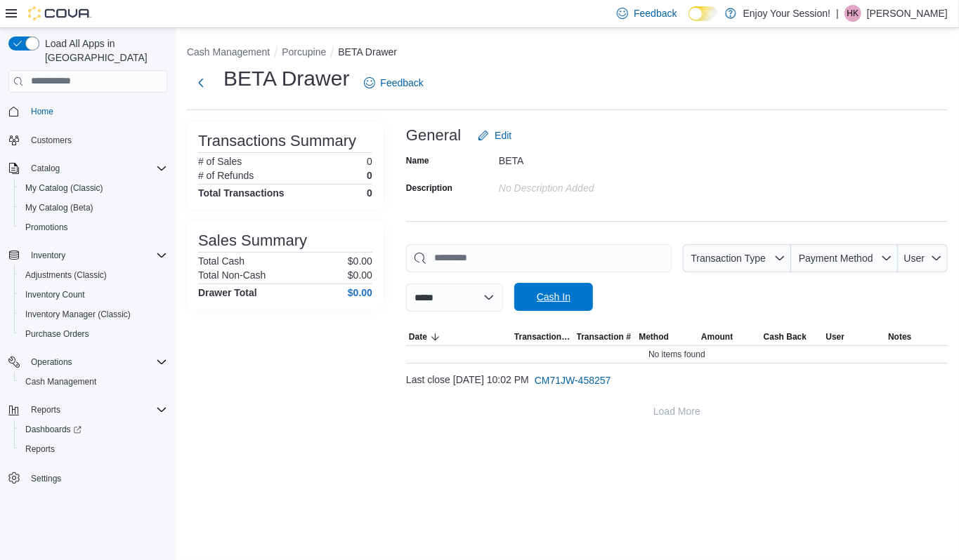 Image resolution: width=959 pixels, height=560 pixels. What do you see at coordinates (566, 53) in the screenshot?
I see `nav: An example of EuiBreadcrumbs` at bounding box center [566, 53].